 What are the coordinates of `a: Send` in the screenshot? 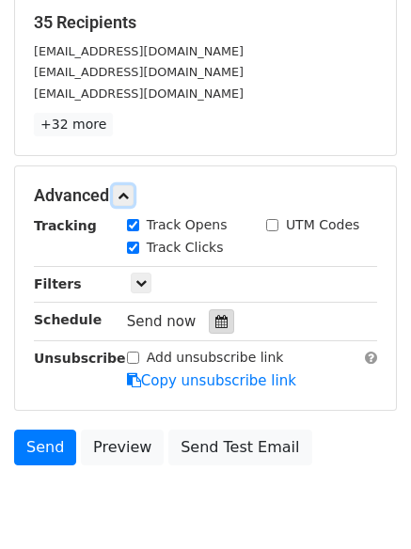 It's located at (45, 447).